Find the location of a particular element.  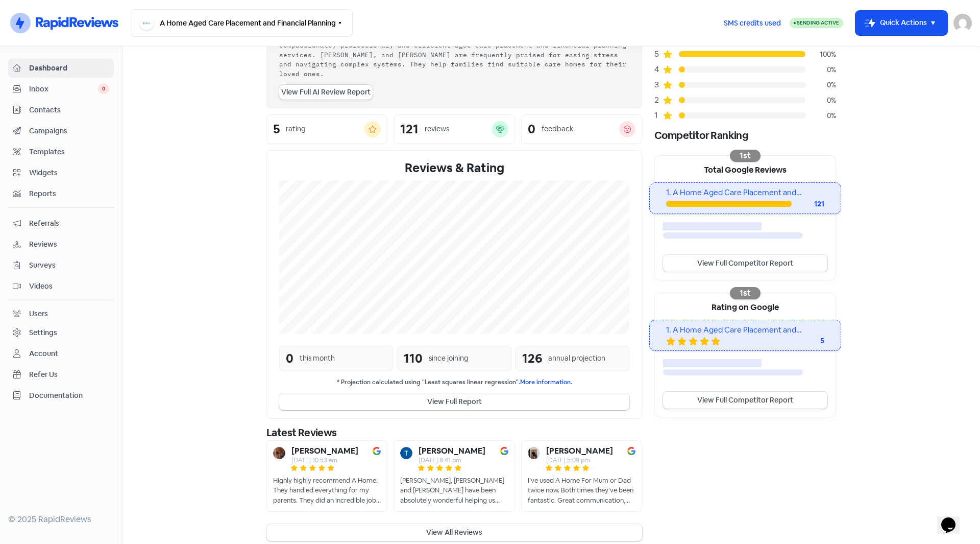

div: Total Google Reviews is located at coordinates (745, 169).